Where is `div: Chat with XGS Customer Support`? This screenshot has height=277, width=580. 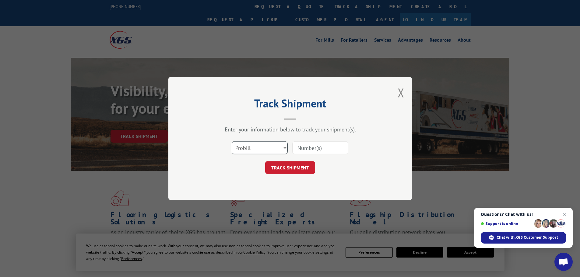
div: Chat with XGS Customer Support is located at coordinates (523, 238).